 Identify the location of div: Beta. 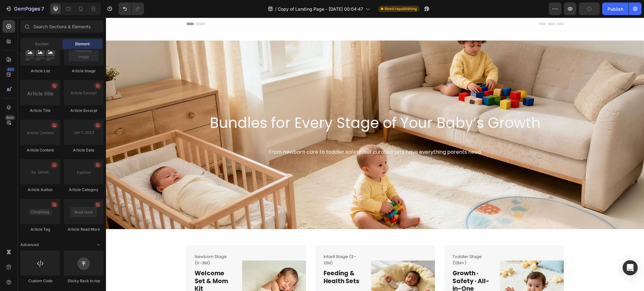
(10, 117).